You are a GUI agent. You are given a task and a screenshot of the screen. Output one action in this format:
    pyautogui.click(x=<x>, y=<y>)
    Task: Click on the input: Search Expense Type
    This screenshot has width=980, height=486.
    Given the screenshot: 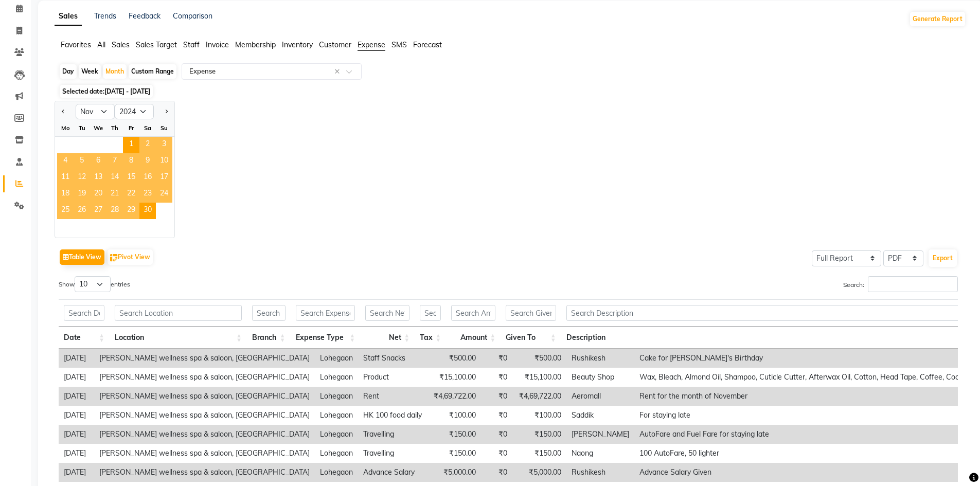 What is the action you would take?
    pyautogui.click(x=326, y=313)
    